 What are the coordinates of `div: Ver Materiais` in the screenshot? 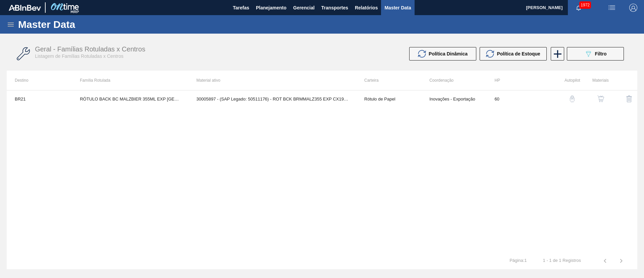 It's located at (596, 99).